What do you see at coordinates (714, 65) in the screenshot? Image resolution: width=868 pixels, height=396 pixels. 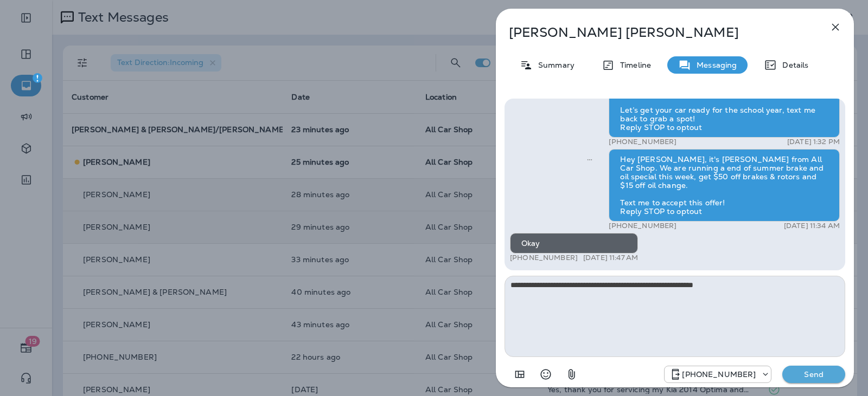 I see `p: Messaging` at bounding box center [714, 65].